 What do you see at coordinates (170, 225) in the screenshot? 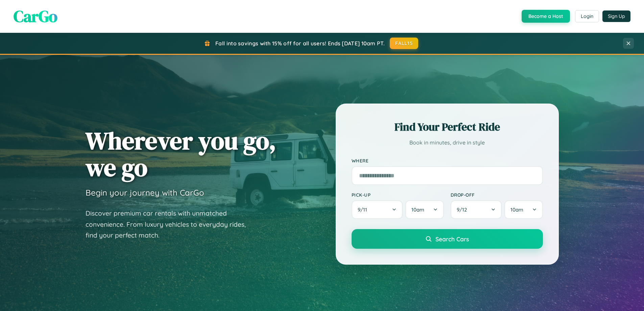
I see `p: Discover premium car rentals with unmatched convenience. From luxury vehicles to everyday rides, ...` at bounding box center [170, 225].